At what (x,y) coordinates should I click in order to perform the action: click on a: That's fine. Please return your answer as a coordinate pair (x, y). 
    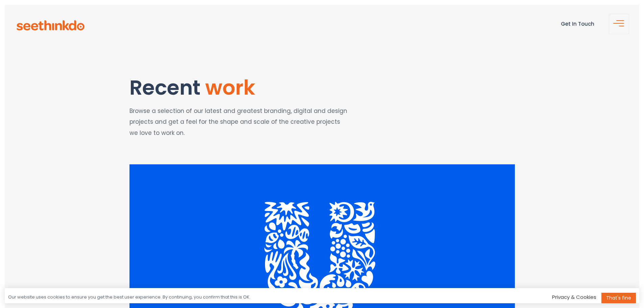
    Looking at the image, I should click on (618, 297).